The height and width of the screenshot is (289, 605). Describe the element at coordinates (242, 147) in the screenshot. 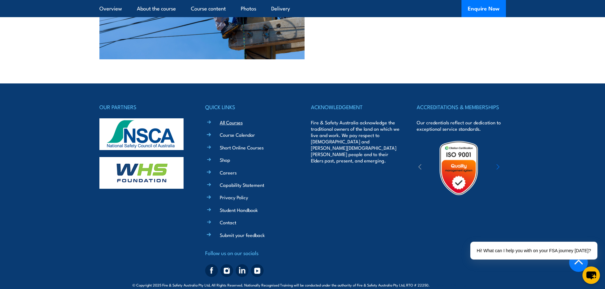

I see `a: Short Online Courses` at that location.